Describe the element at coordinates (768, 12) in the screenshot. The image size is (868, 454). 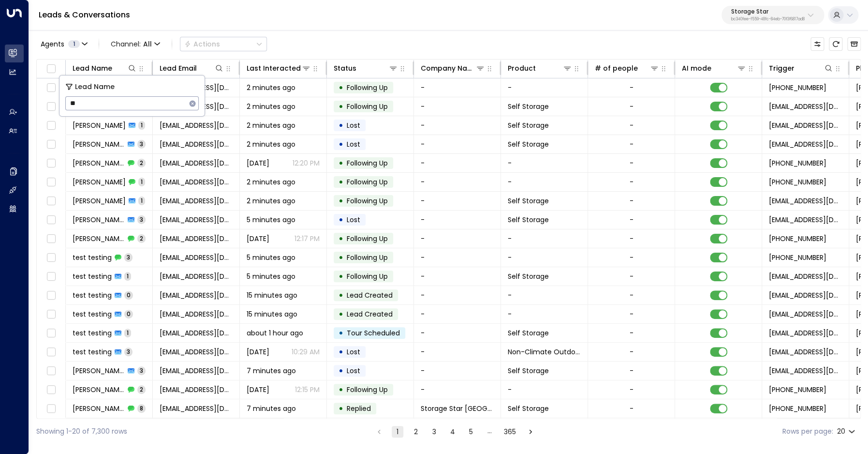
I see `p: Storage Star` at that location.